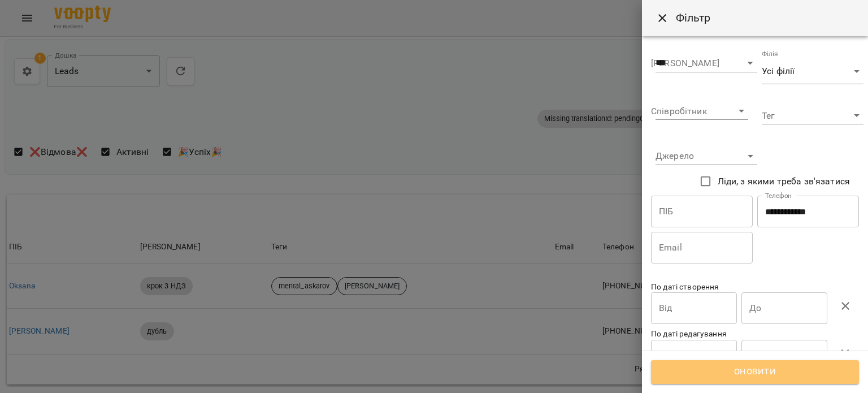  Describe the element at coordinates (755, 372) in the screenshot. I see `button: Оновити` at that location.